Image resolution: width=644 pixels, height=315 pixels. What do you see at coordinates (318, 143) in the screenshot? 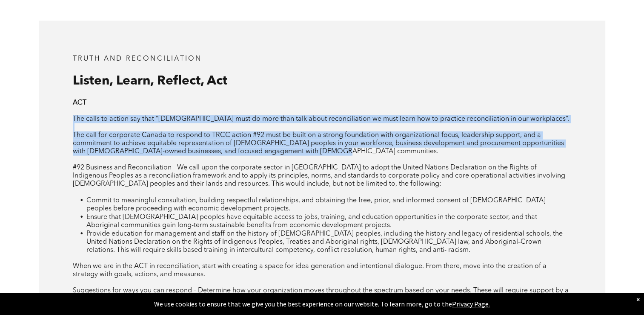
I see `span: The call for corporate Canada to respond to TRCC action #92 must be built on a strong foundation ...` at bounding box center [318, 143].